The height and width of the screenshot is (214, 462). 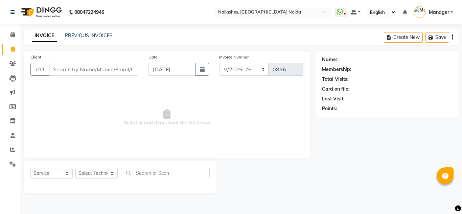 What do you see at coordinates (439, 12) in the screenshot?
I see `span: Manager` at bounding box center [439, 12].